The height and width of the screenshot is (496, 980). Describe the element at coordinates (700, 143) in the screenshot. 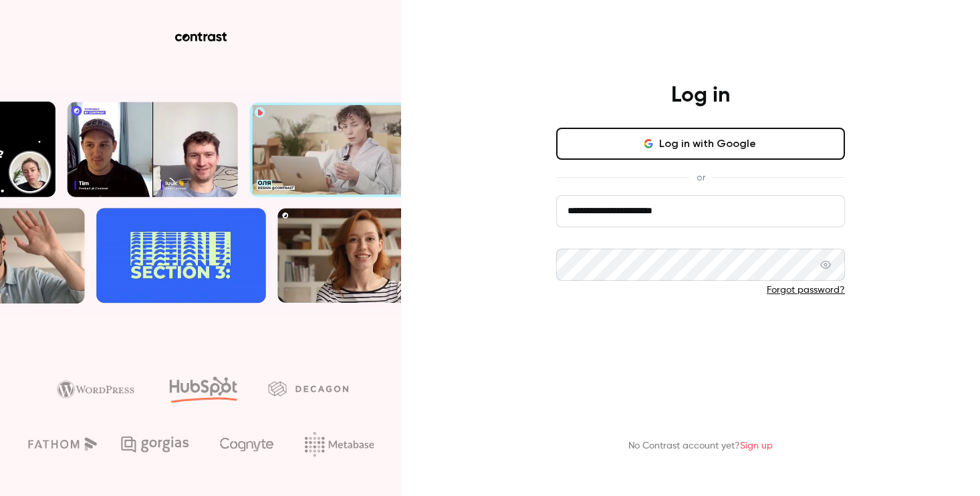

I see `button: Log in with Google` at that location.